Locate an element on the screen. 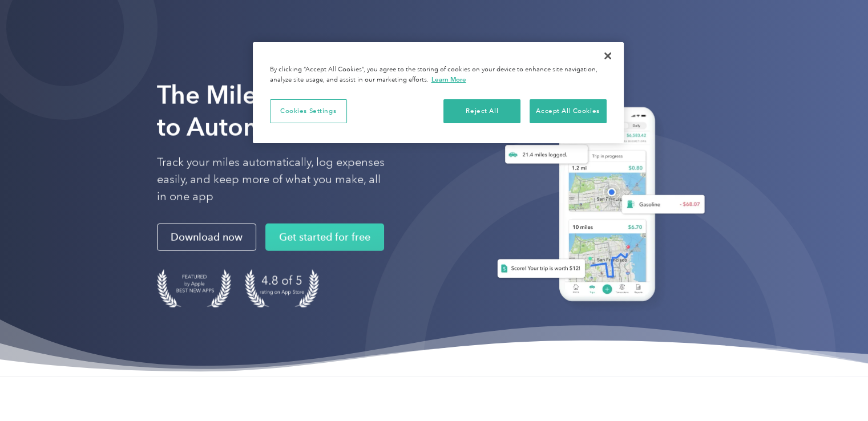  a: More information about your privacy, opens in a new tab is located at coordinates (449, 79).